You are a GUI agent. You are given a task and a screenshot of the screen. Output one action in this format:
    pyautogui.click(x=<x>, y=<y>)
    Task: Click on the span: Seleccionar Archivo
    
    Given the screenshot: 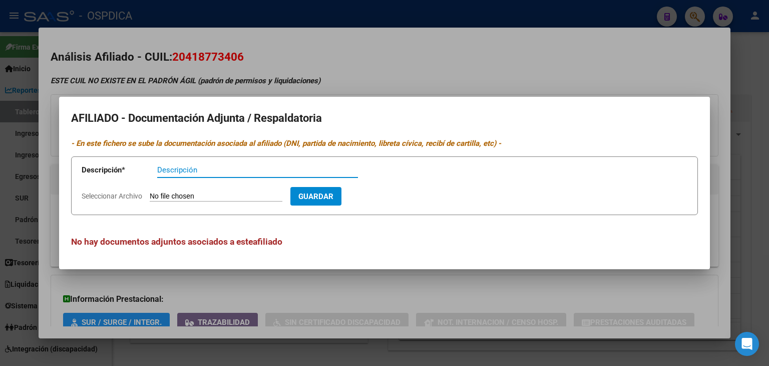 What is the action you would take?
    pyautogui.click(x=112, y=196)
    